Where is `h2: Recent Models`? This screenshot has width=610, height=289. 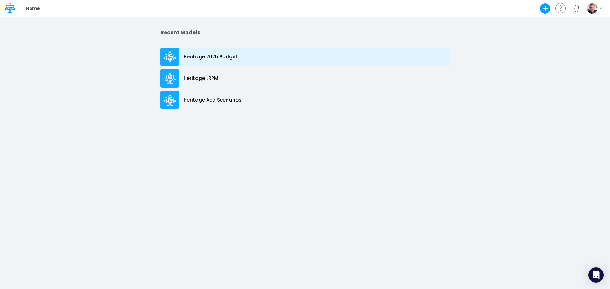 h2: Recent Models is located at coordinates (305, 32).